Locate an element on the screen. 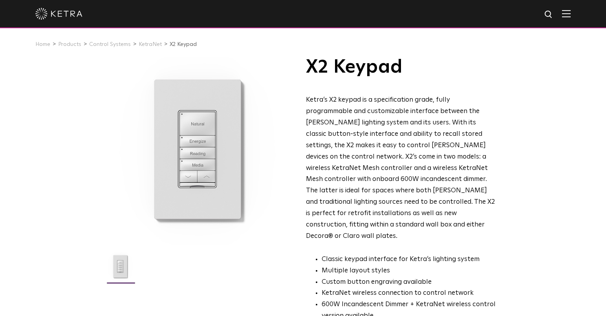 The image size is (606, 316). img: search icon is located at coordinates (549, 15).